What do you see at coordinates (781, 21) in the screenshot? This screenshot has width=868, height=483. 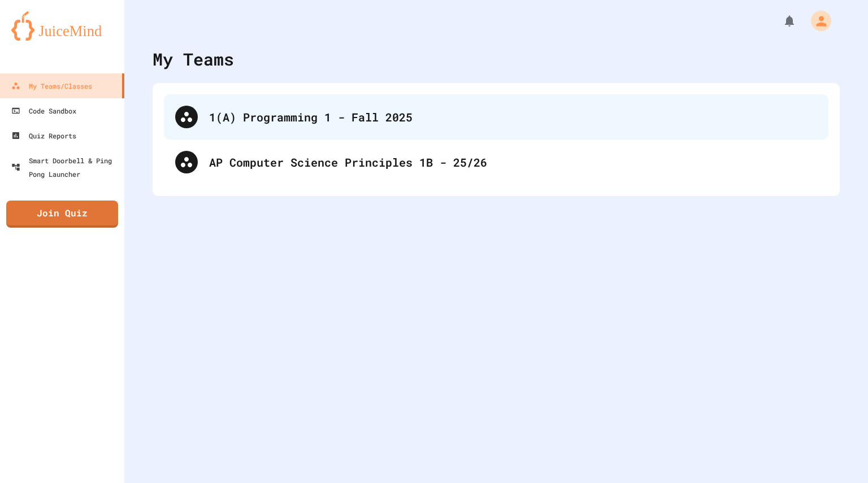 I see `div: My Notifications` at bounding box center [781, 21].